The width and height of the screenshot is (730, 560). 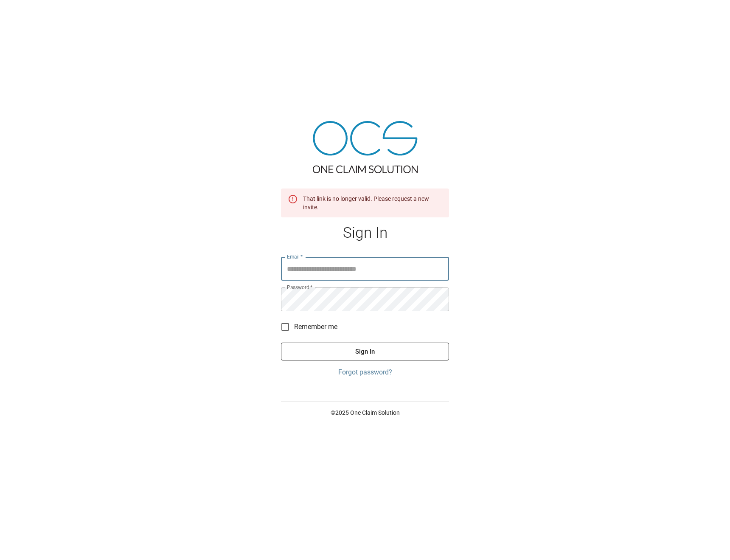 What do you see at coordinates (365, 413) in the screenshot?
I see `p: © 2025 One Claim Solution` at bounding box center [365, 413].